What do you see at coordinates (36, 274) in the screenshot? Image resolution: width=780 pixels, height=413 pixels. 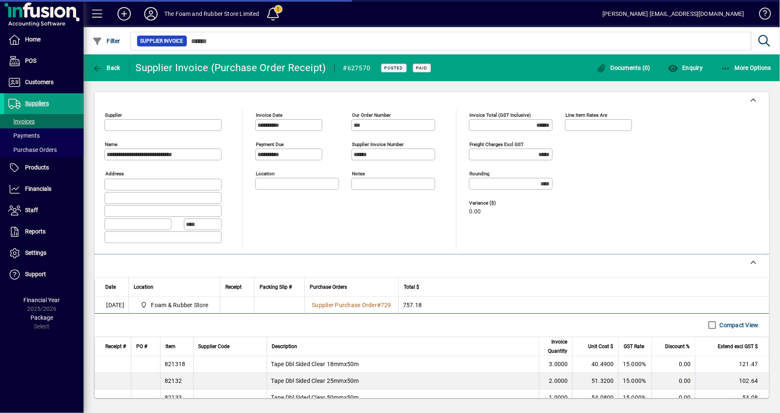 I see `span: Support` at bounding box center [36, 274].